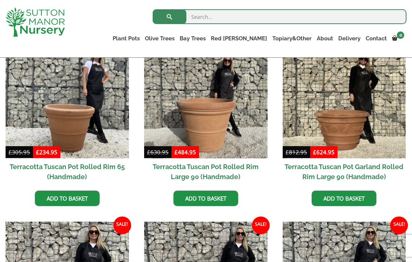  I want to click on a: Plant Pots, so click(126, 39).